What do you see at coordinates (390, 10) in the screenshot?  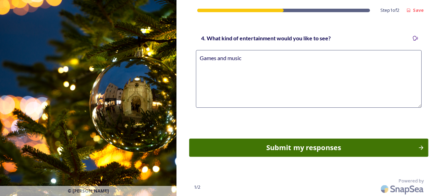 I see `span: Step 1 of 2` at bounding box center [390, 10].